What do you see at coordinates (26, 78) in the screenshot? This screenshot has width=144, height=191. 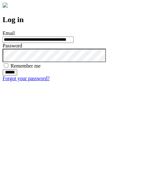 I see `a: Forgot your password?` at bounding box center [26, 78].